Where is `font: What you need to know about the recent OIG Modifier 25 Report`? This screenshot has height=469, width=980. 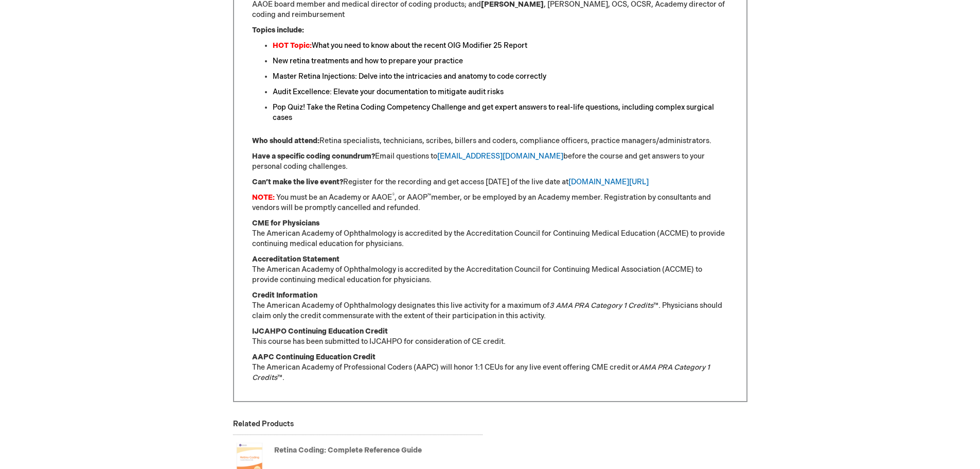 font: What you need to know about the recent OIG Modifier 25 Report is located at coordinates (419, 46).